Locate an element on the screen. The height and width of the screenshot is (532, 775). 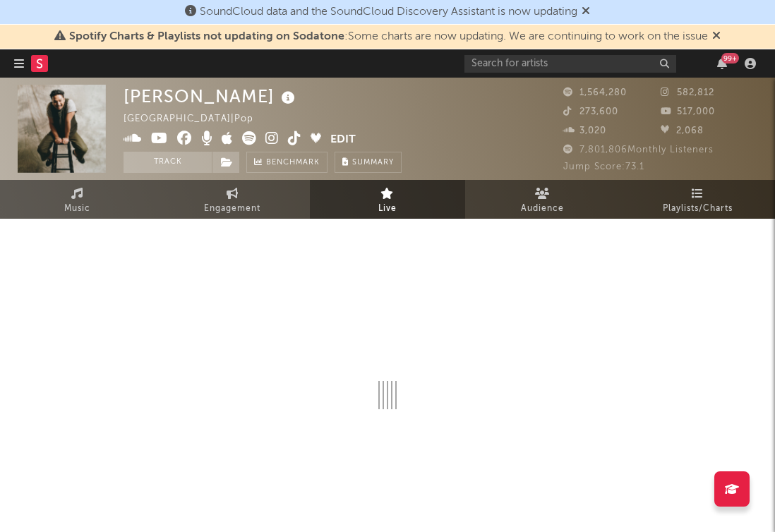
span: Jump Score: 73.1 is located at coordinates (604, 167).